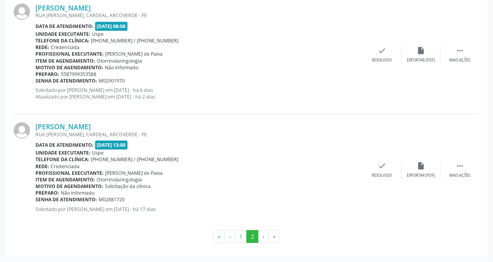 This screenshot has height=262, width=493. What do you see at coordinates (111, 81) in the screenshot?
I see `span: M02901970` at bounding box center [111, 81].